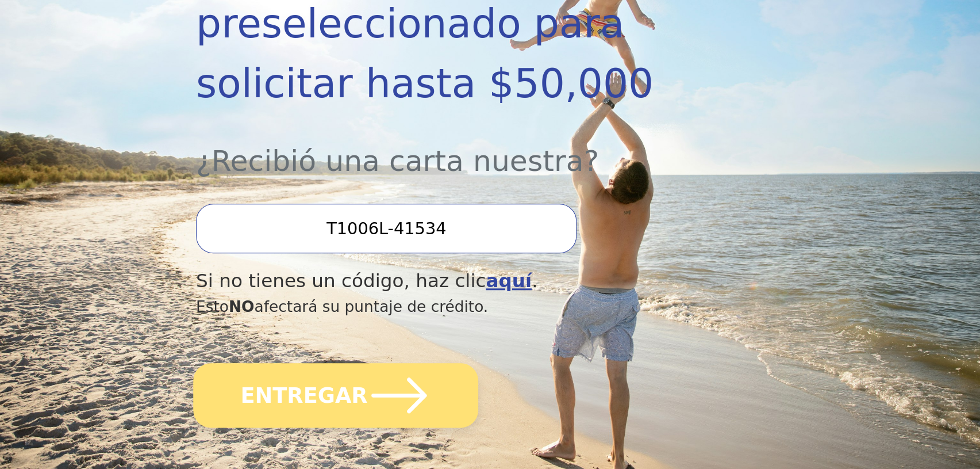 This screenshot has width=980, height=469. Describe the element at coordinates (397, 161) in the screenshot. I see `font: ¿Recibió una carta nuestra?` at that location.